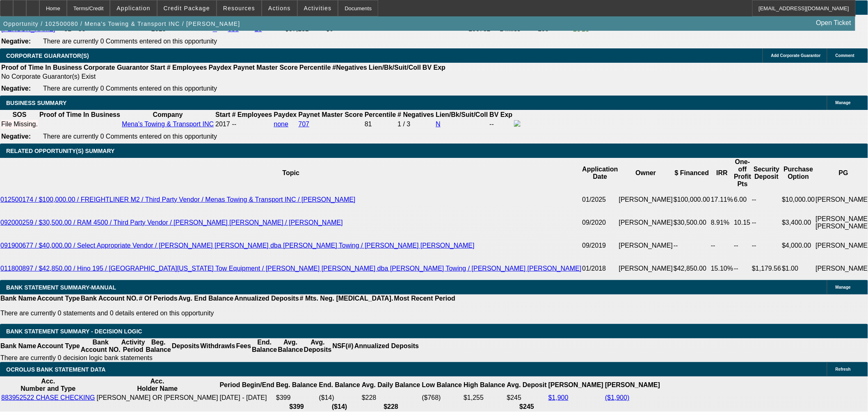  Describe the element at coordinates (340, 407) in the screenshot. I see `th: ($14)` at that location.